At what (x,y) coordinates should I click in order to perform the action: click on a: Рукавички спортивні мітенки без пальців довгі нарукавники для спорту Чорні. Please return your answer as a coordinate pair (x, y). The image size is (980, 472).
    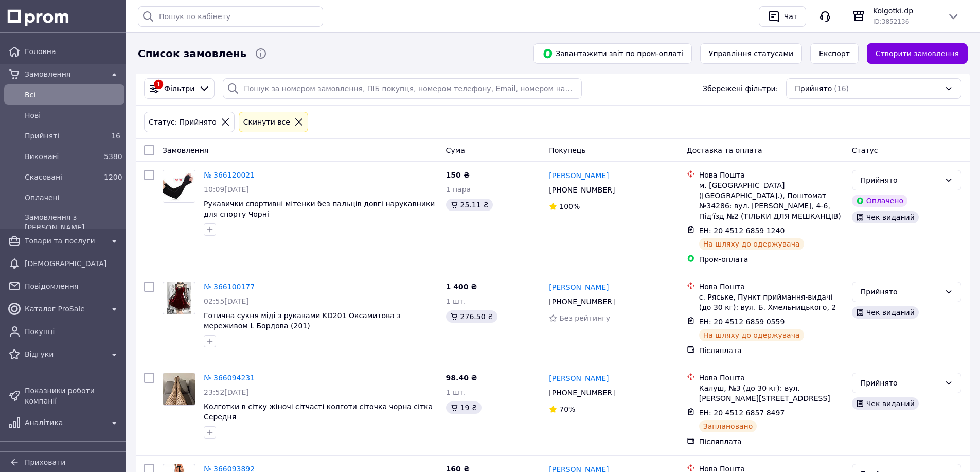
    Looking at the image, I should click on (319, 209).